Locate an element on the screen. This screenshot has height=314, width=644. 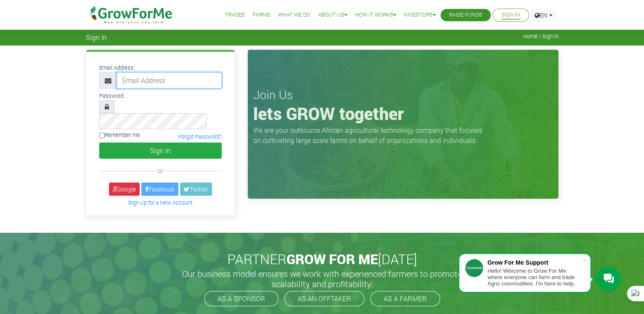
a: AS AN OFFTAKER is located at coordinates (324, 299).